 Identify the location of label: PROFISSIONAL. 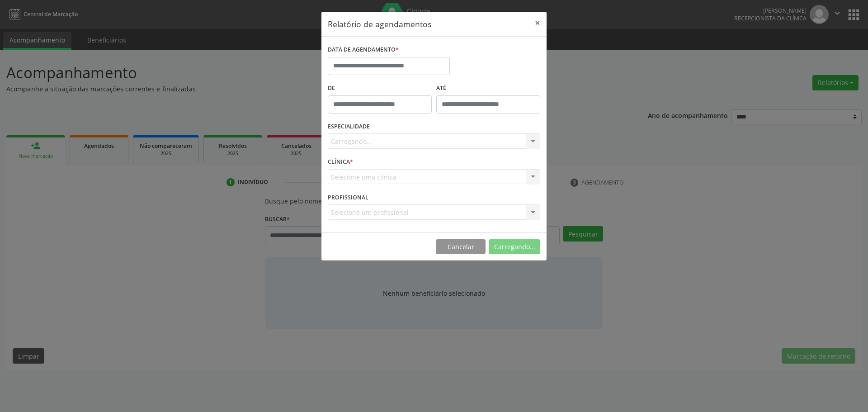
(348, 197).